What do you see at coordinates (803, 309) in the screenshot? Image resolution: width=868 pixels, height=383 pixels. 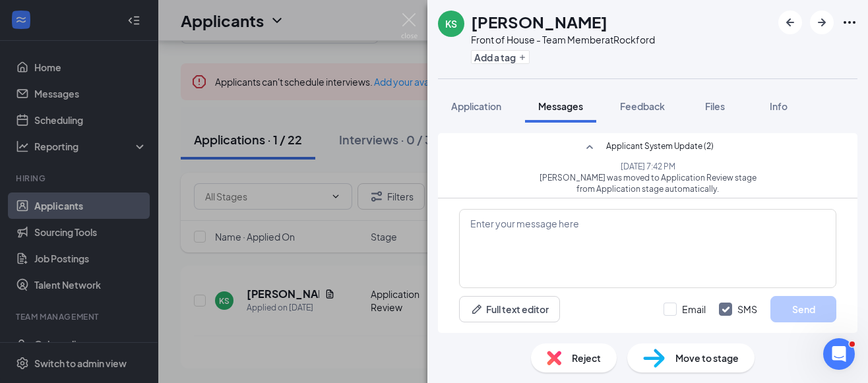 I see `button: Send` at bounding box center [803, 309].